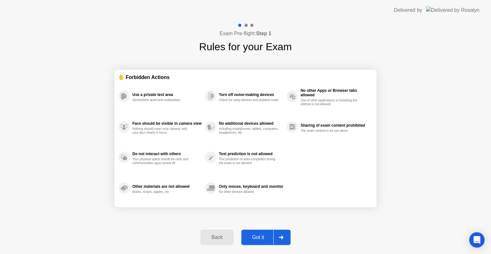  I want to click on div: Nothing should cover your camera, with your face clearly in focus, so click(162, 131).